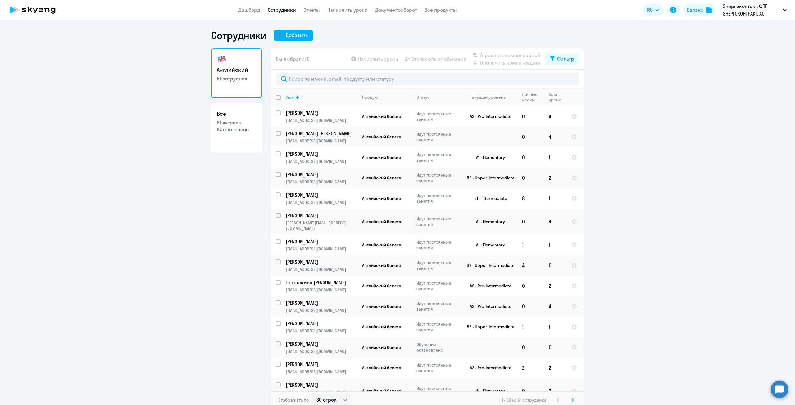 The image size is (795, 405). What do you see at coordinates (386, 97) in the screenshot?
I see `div: Продукт` at bounding box center [386, 97].